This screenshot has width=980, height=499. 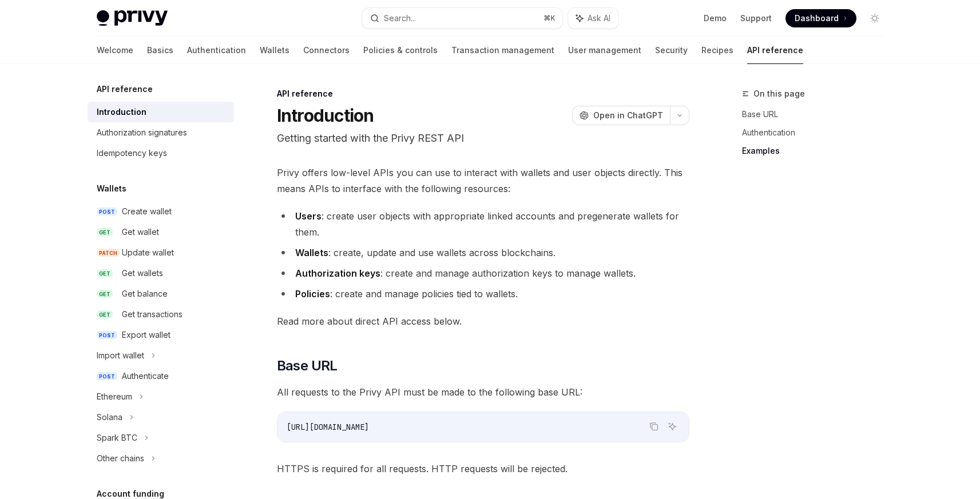 I want to click on a: Introduction, so click(x=161, y=112).